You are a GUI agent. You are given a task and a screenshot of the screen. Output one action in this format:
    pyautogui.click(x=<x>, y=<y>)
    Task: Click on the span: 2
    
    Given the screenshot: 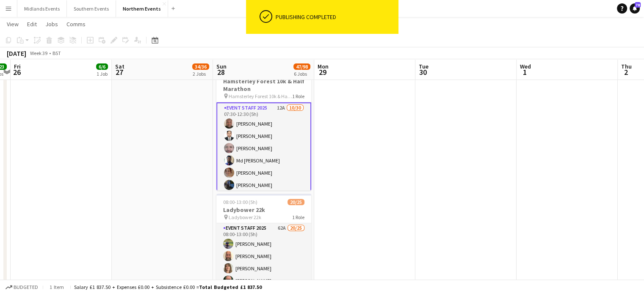 What is the action you would take?
    pyautogui.click(x=626, y=72)
    